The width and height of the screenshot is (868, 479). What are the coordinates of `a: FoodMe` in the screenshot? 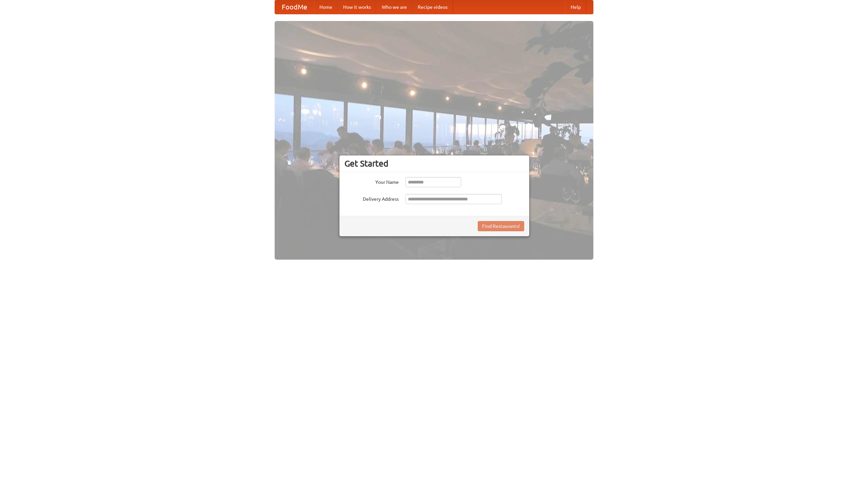 It's located at (295, 8).